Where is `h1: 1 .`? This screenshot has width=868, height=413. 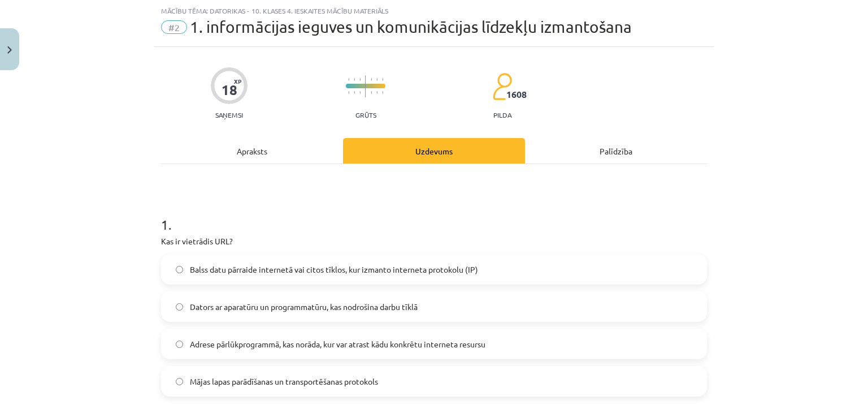 h1: 1 . is located at coordinates (434, 214).